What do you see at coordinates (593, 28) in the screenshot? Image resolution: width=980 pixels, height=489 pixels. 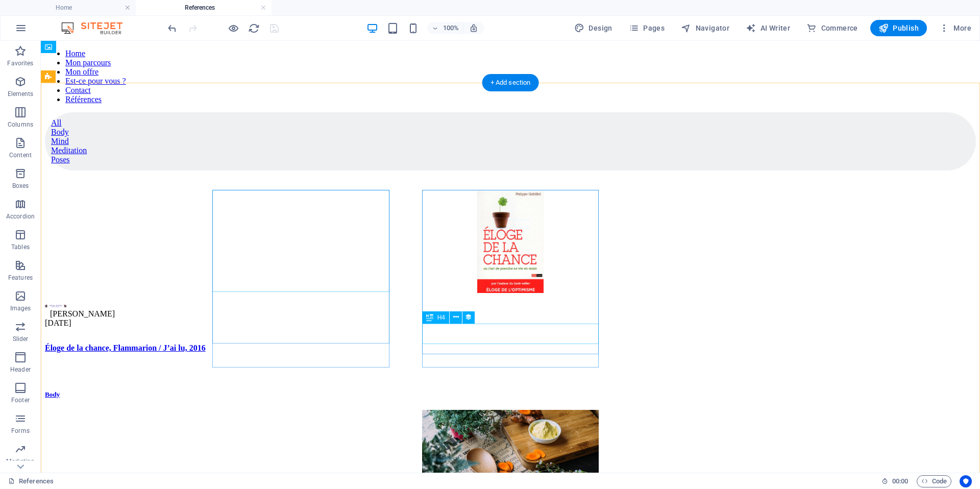 I see `button: Design` at bounding box center [593, 28].